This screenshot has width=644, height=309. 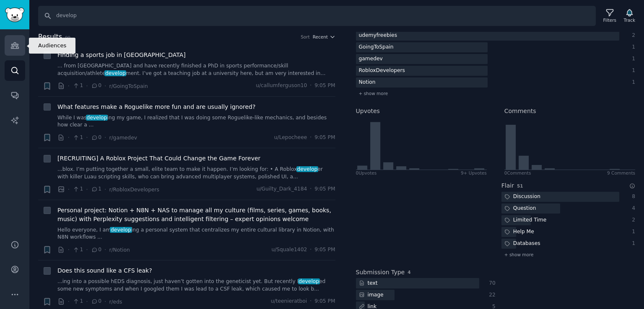 I want to click on div: 4, so click(x=632, y=208).